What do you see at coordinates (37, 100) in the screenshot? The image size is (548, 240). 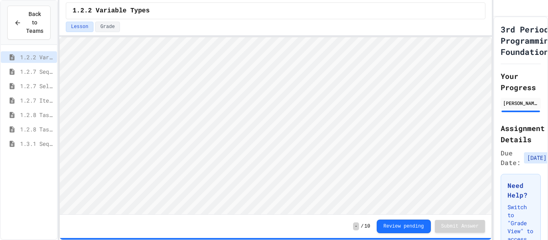 I see `span: 1.2.7 Iteration` at bounding box center [37, 100].